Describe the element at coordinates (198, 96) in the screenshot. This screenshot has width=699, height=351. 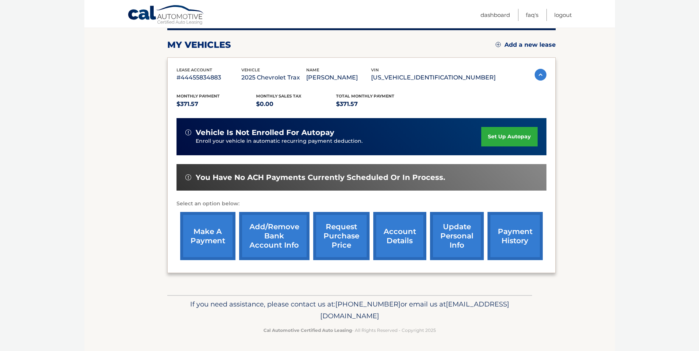
I see `span: Monthly Payment` at that location.